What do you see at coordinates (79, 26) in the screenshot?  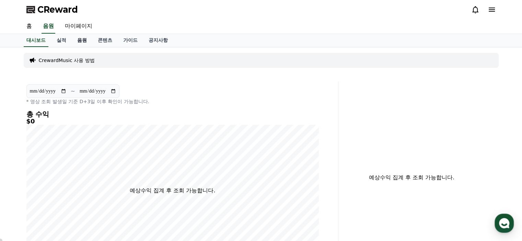 I see `a: 마이페이지` at bounding box center [79, 26].